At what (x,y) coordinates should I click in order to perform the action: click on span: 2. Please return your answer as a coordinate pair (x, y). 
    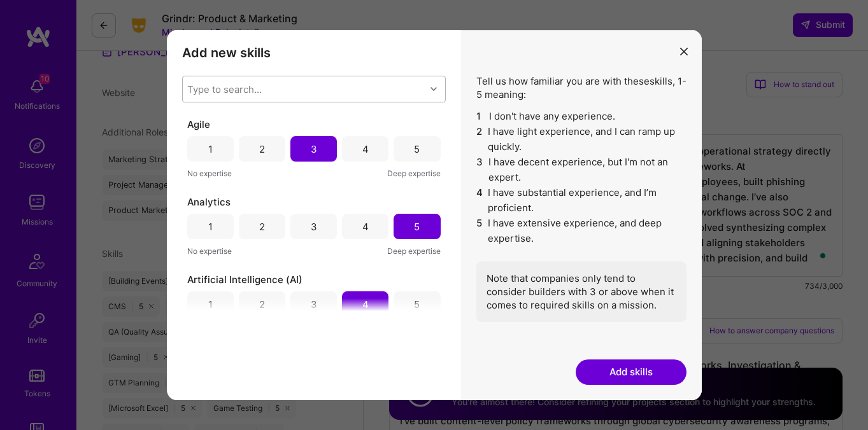
    Looking at the image, I should click on (479, 139).